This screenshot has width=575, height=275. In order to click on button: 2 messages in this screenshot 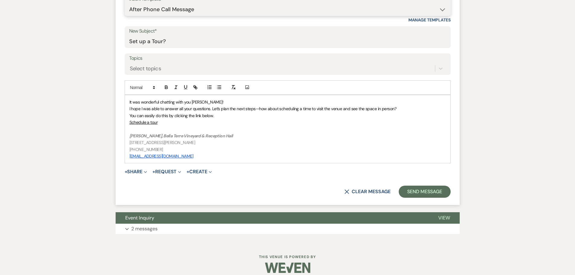, I will do `click(288, 229)`.